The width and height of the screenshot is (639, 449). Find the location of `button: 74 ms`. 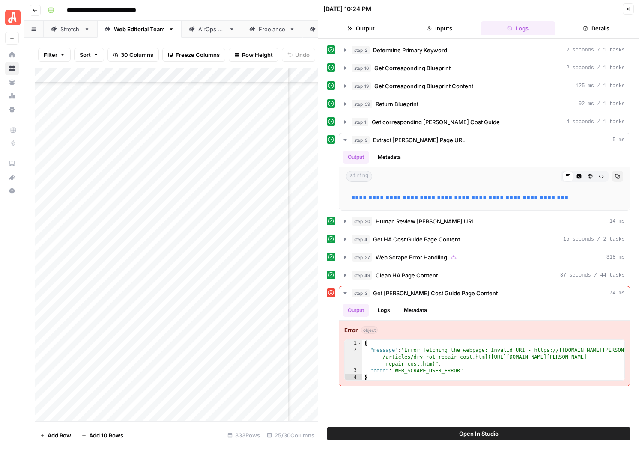

button: 74 ms is located at coordinates (484, 293).